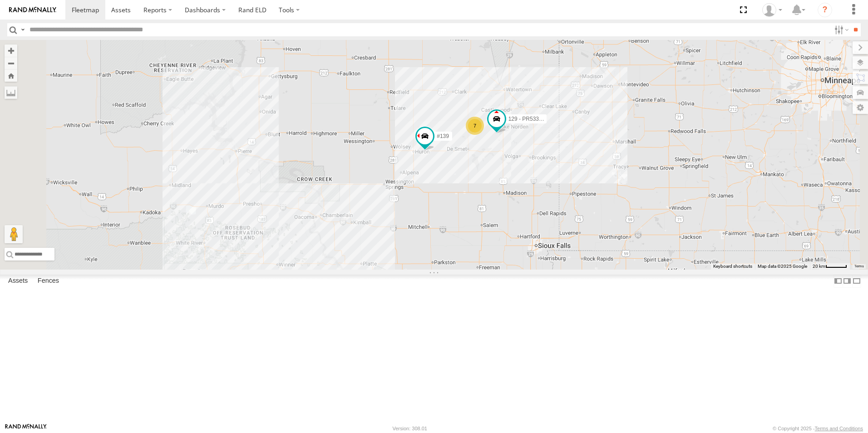  Describe the element at coordinates (830, 267) in the screenshot. I see `button: Map Scale: 20 km per 44 pixels` at that location.